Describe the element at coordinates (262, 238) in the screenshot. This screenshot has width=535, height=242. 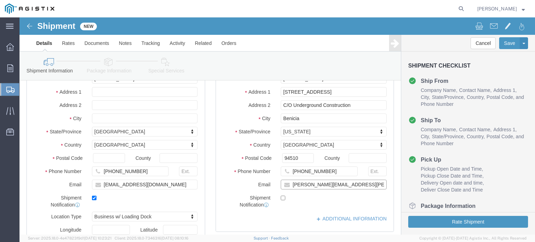
I see `a: Support` at that location.